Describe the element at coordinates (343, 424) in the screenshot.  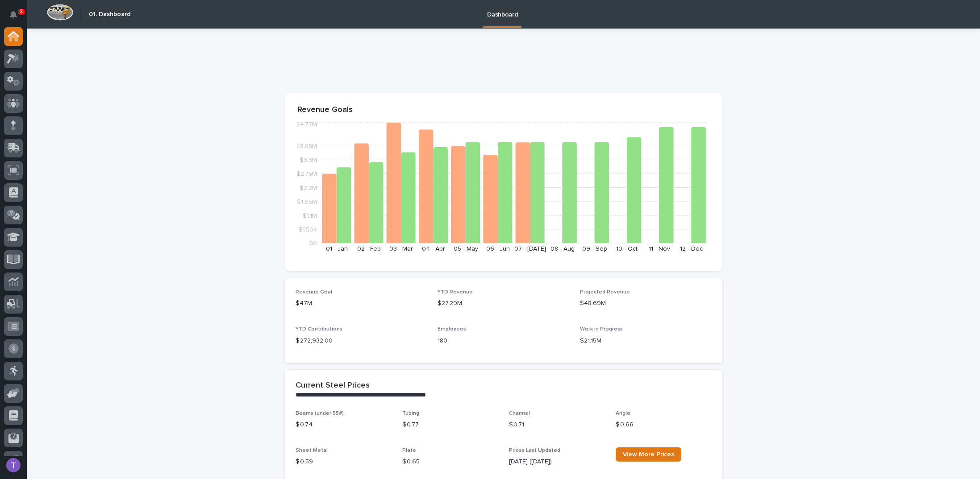
I see `p: $ 0.74` at that location.